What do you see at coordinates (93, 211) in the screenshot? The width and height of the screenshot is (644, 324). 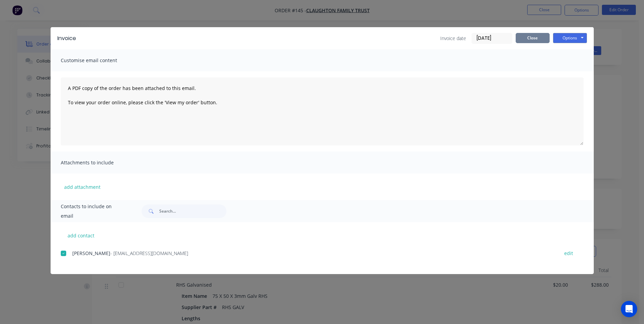 I see `span: Contacts to include on email` at bounding box center [93, 211].